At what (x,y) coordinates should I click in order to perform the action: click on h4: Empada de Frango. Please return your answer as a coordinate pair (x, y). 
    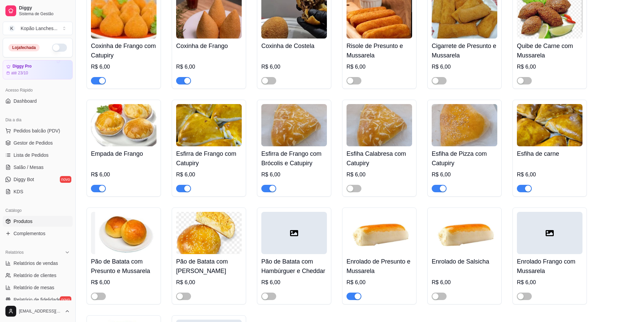
    Looking at the image, I should click on (124, 154).